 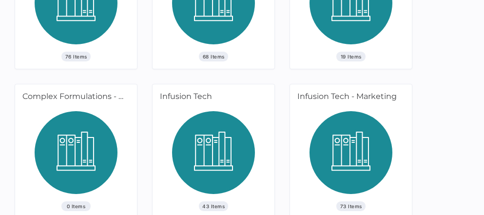 I want to click on div: Infusion Tech - Marketing, so click(x=349, y=97).